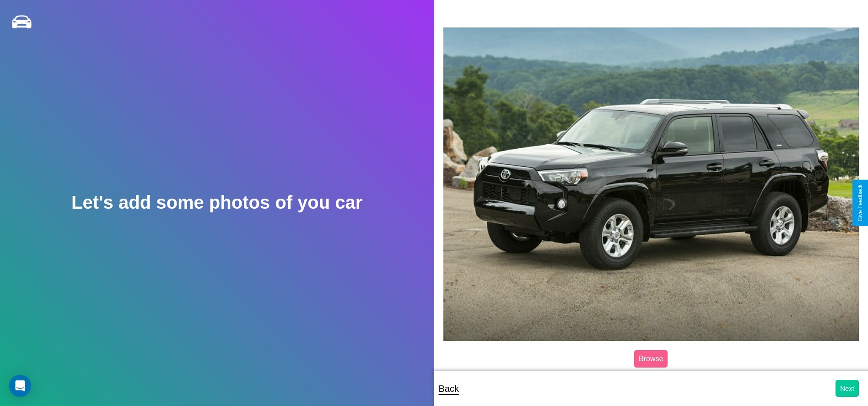 This screenshot has height=406, width=868. What do you see at coordinates (20, 386) in the screenshot?
I see `div: Open Intercom Messenger` at bounding box center [20, 386].